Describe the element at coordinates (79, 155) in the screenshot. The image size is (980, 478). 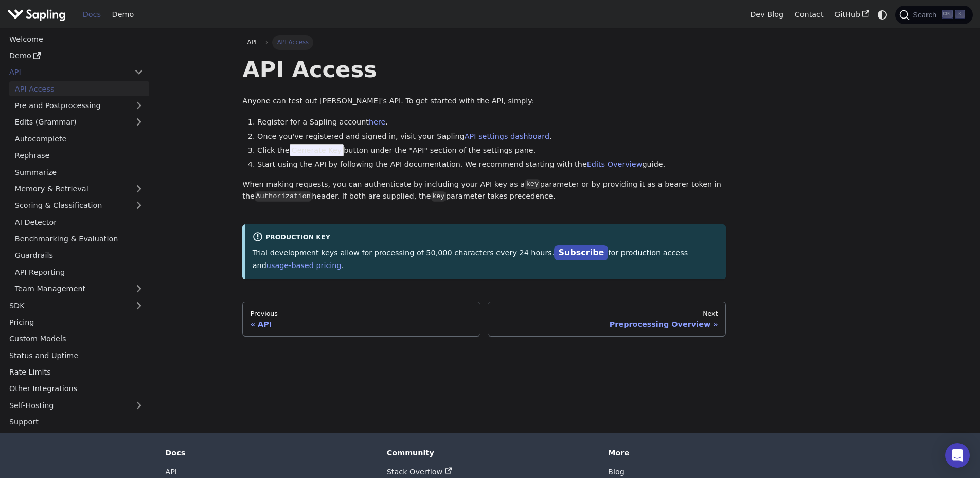
I see `a: Rephrase` at that location.